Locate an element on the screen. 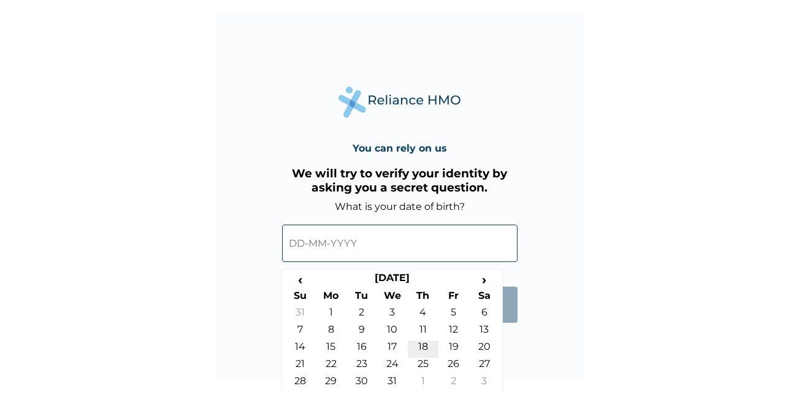  td: 6 is located at coordinates (484, 315).